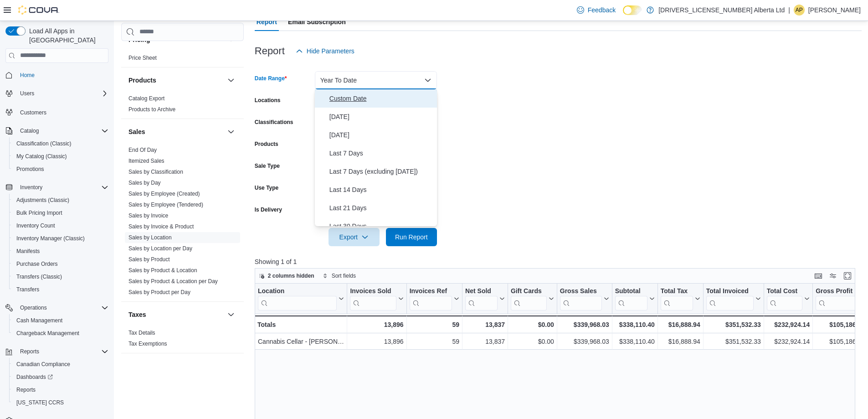 This screenshot has width=868, height=419. What do you see at coordinates (61, 320) in the screenshot?
I see `span: Cash Management` at bounding box center [61, 320].